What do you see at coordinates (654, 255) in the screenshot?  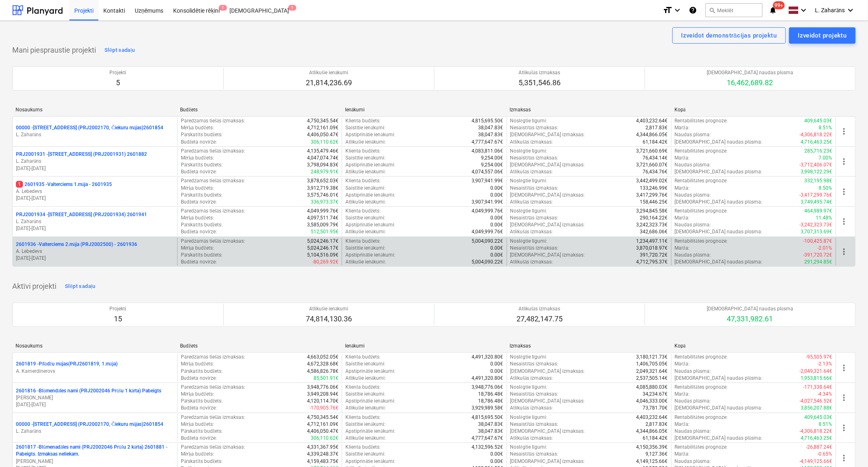 I see `p: 391,720.72€` at bounding box center [654, 255].